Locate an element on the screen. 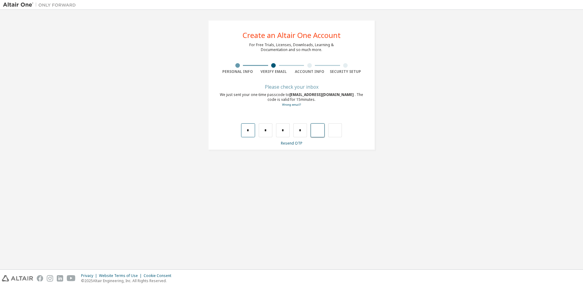 The height and width of the screenshot is (287, 583). a: Go back to the registration form is located at coordinates (292, 105).